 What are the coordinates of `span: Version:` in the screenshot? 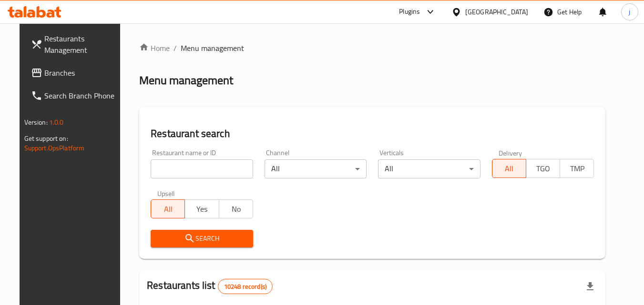 It's located at (36, 122).